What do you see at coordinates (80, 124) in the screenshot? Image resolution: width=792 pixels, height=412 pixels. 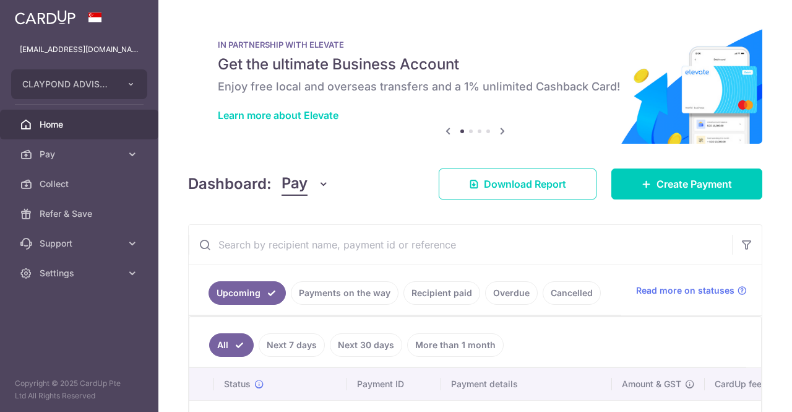 I see `span: Home` at bounding box center [80, 124].